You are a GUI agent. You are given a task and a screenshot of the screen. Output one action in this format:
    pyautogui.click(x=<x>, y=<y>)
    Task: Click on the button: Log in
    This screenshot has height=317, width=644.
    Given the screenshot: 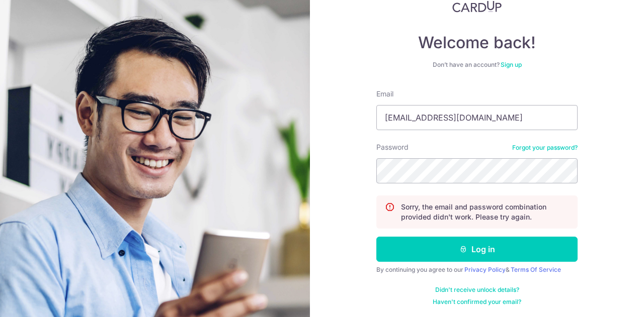 What is the action you would take?
    pyautogui.click(x=477, y=249)
    